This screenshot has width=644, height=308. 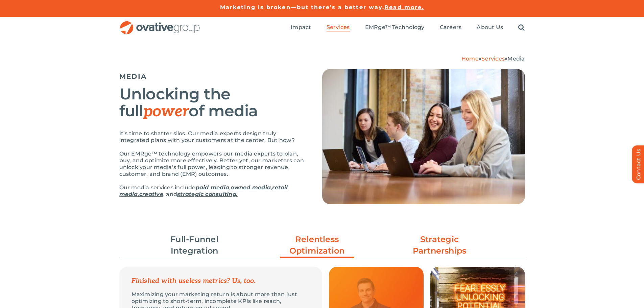 I want to click on ul: Post Filters, so click(x=322, y=245).